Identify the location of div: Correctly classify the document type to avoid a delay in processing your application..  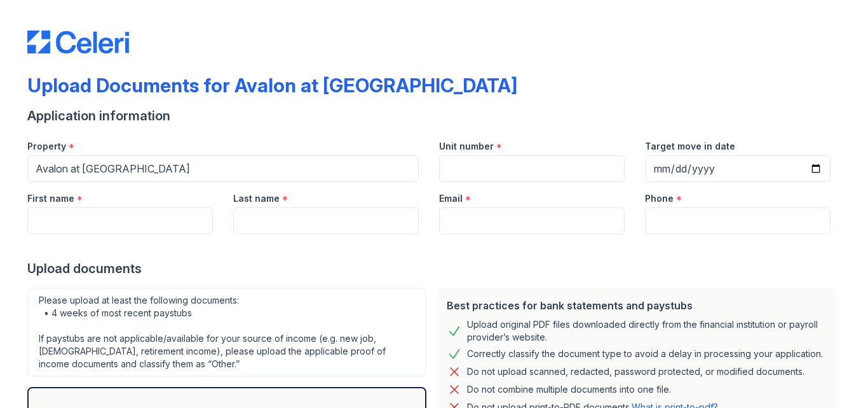
(645, 354).